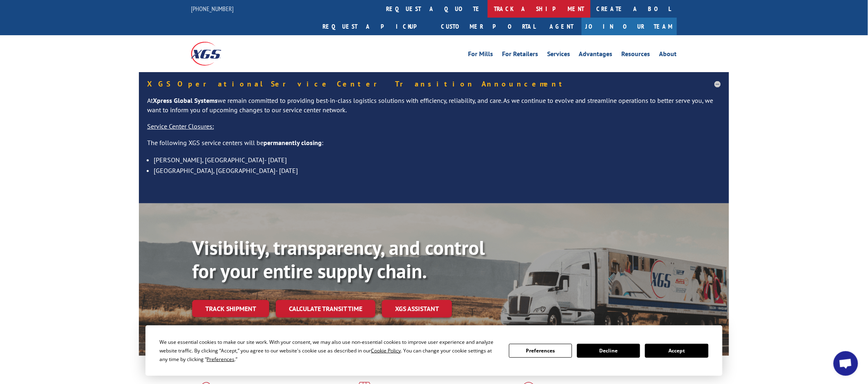 This screenshot has height=384, width=868. I want to click on a: Services, so click(559, 55).